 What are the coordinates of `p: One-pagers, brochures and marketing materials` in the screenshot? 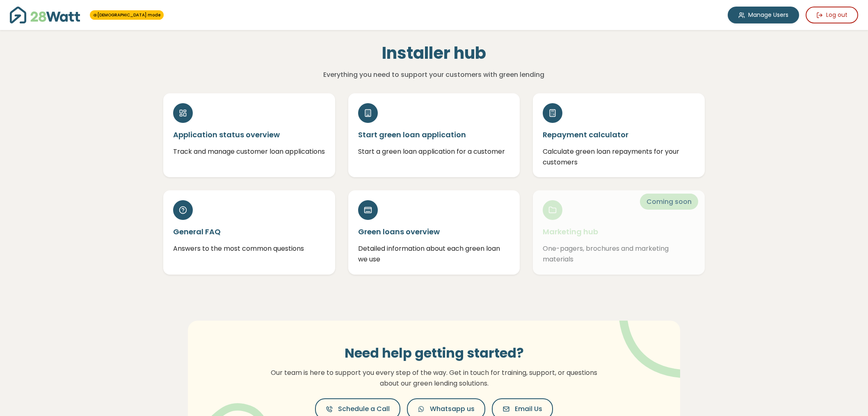 It's located at (619, 253).